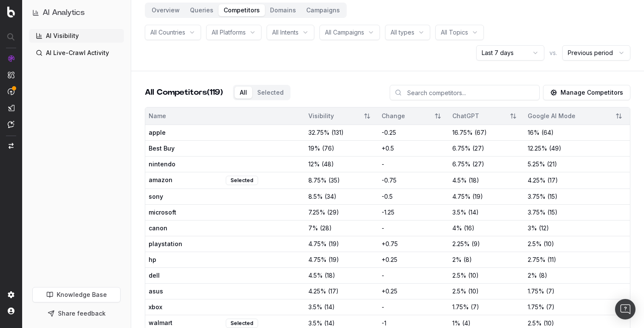 This screenshot has width=644, height=328. I want to click on span: 6.75 %, so click(461, 164).